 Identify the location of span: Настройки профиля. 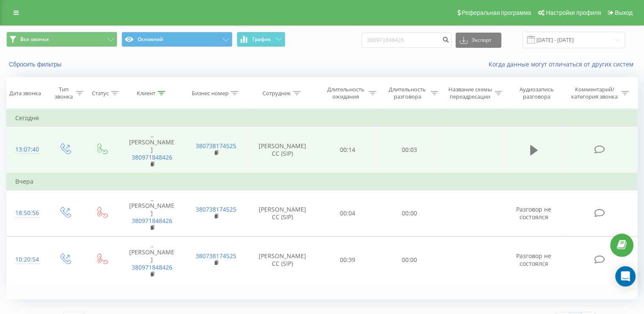
(573, 13).